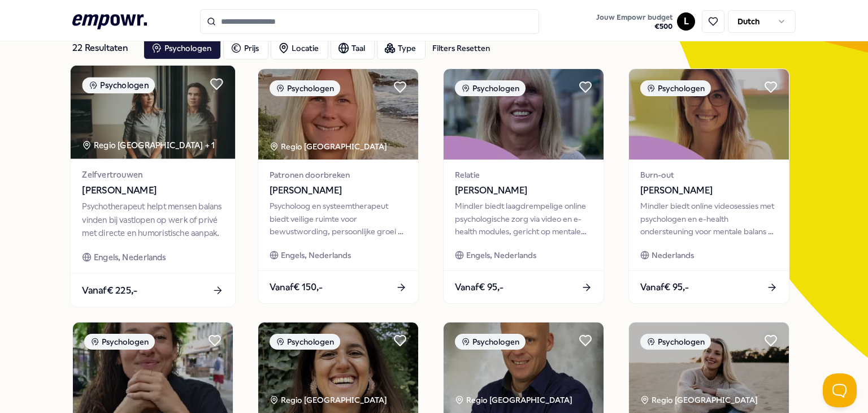 The height and width of the screenshot is (413, 868). I want to click on span: Burn-out, so click(708, 175).